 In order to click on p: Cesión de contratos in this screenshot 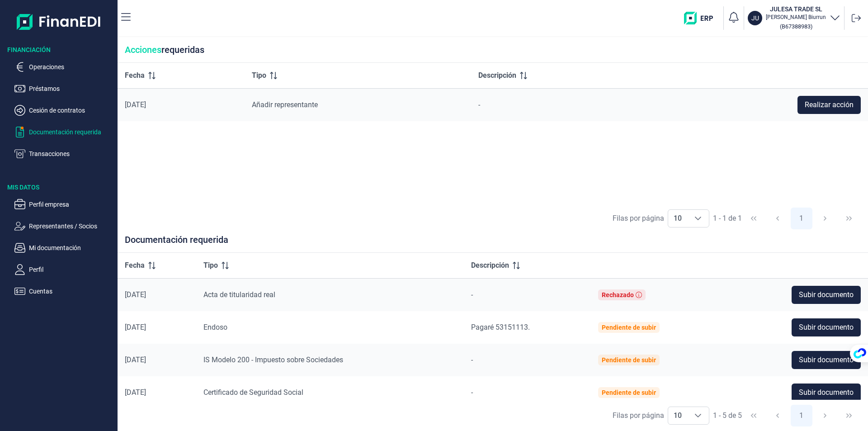, I will do `click(72, 110)`.